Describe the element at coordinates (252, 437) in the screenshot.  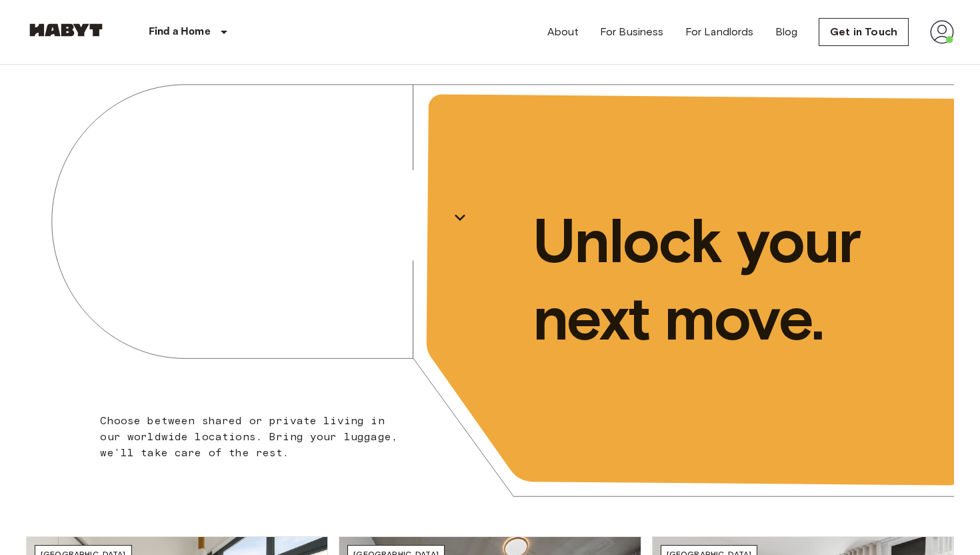
I see `p: Choose between shared or private living in our worldwide locations. Bring your luggage, we'll tak...` at that location.